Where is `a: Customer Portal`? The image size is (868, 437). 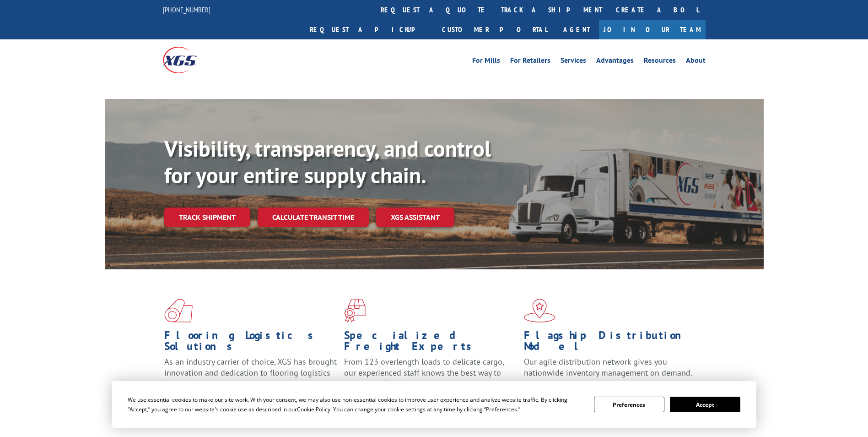 a: Customer Portal is located at coordinates (495, 29).